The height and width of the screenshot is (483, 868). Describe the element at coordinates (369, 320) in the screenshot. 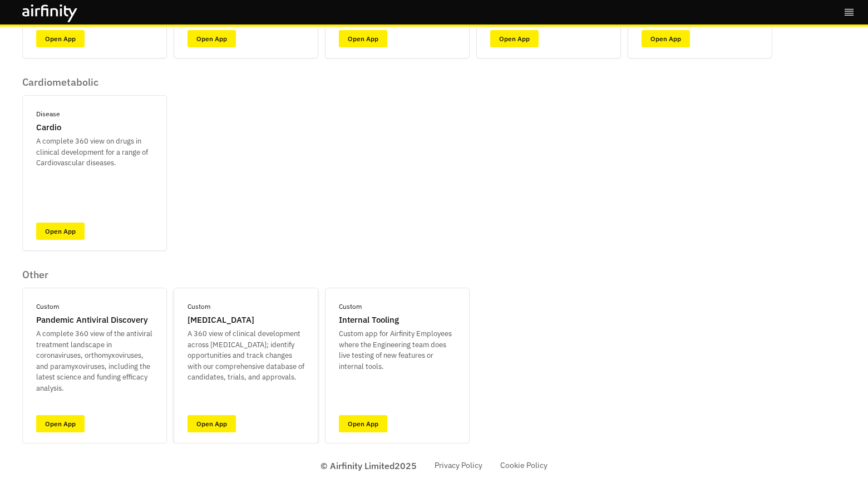

I see `p: Internal Tooling` at that location.